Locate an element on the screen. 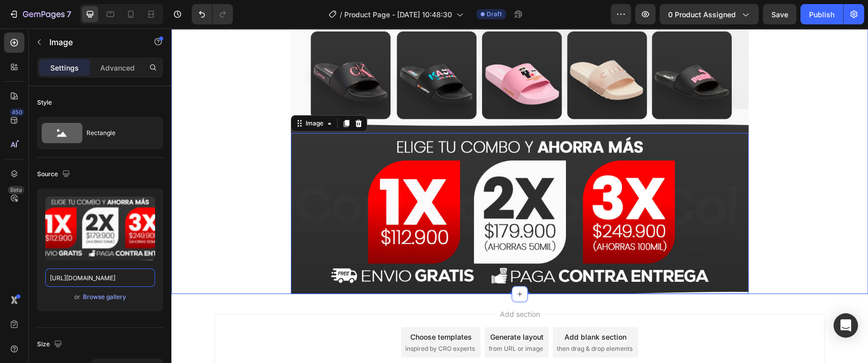  div: Image is located at coordinates (143, 95).